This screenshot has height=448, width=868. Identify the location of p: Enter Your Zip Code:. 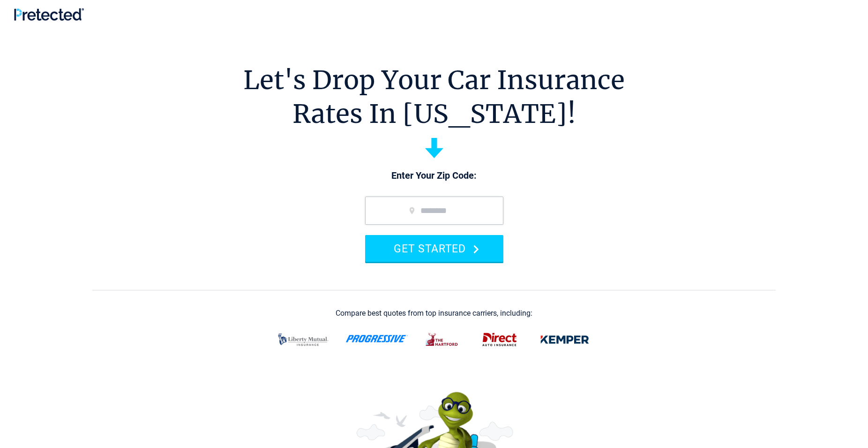
(434, 176).